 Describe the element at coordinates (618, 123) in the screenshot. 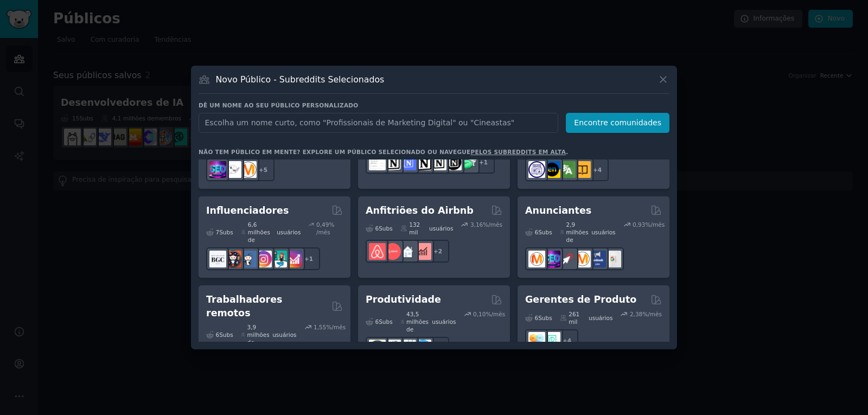

I see `font: Encontre comunidades` at that location.